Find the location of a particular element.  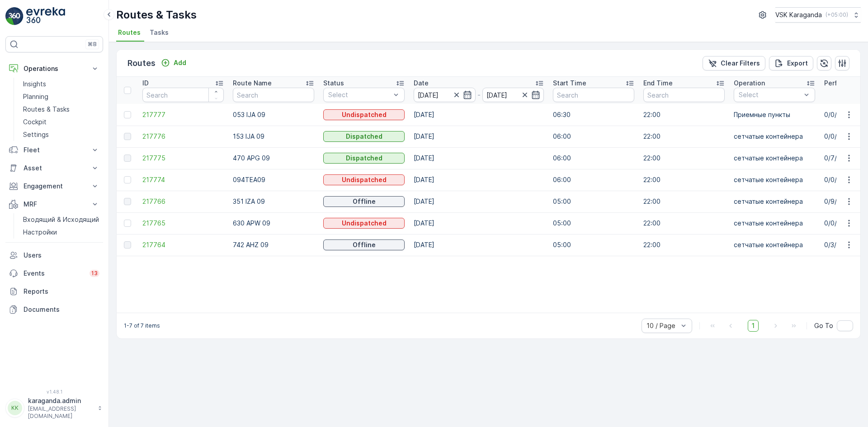

a: Settings is located at coordinates (61, 135).